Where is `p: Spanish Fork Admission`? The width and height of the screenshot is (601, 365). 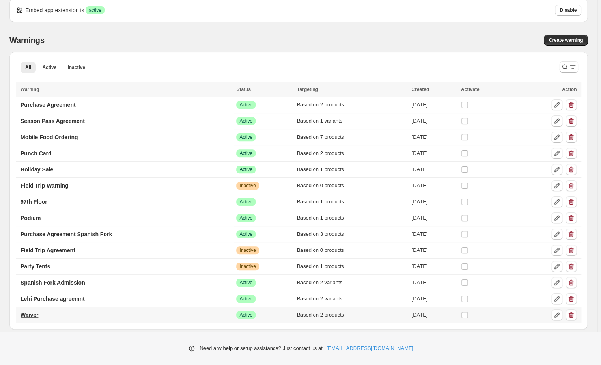
p: Spanish Fork Admission is located at coordinates (53, 283).